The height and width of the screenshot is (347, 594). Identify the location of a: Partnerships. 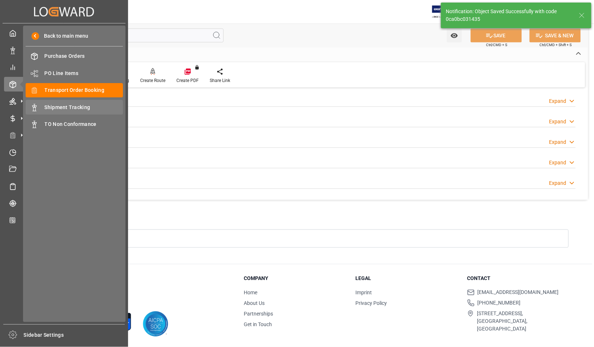
(259, 314).